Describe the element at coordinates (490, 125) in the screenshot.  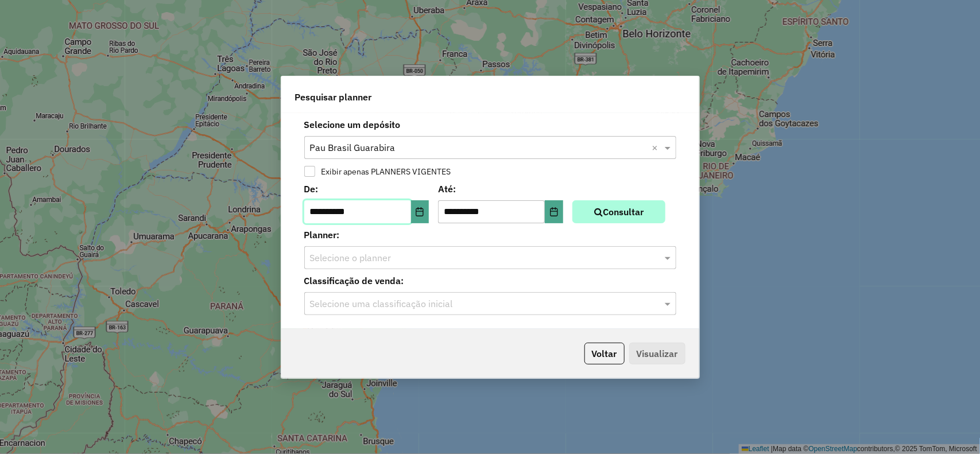
I see `label: Selecione um depósito` at that location.